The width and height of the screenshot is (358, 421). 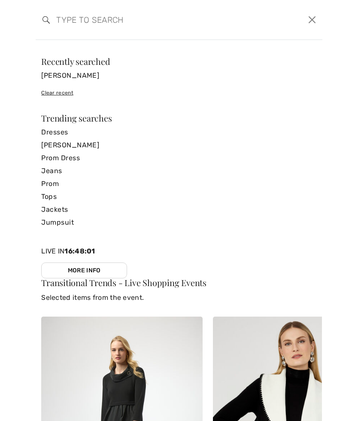 I want to click on a: Prom, so click(x=179, y=184).